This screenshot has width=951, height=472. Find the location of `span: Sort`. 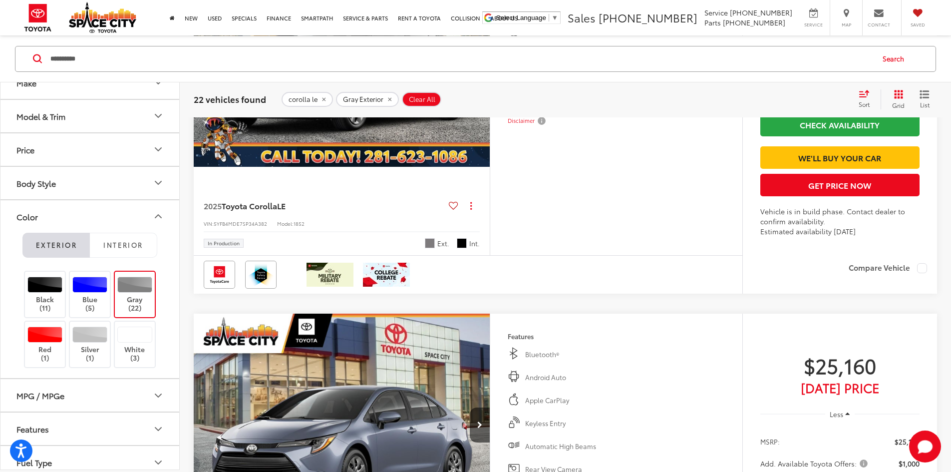

span: Sort is located at coordinates (865, 104).